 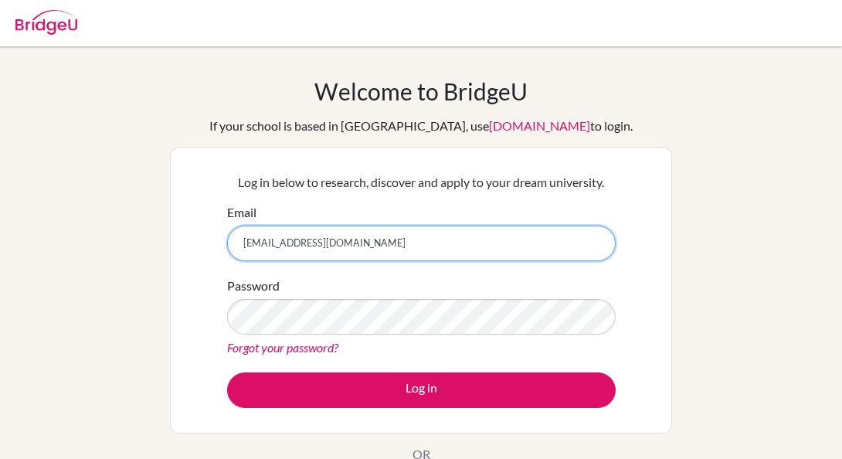 What do you see at coordinates (421, 91) in the screenshot?
I see `h1: Welcome to BridgeU` at bounding box center [421, 91].